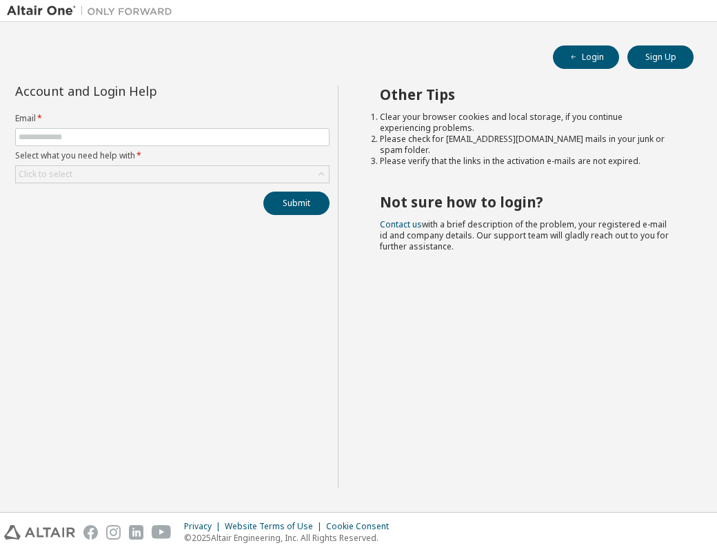  I want to click on img: linkedin.svg, so click(136, 532).